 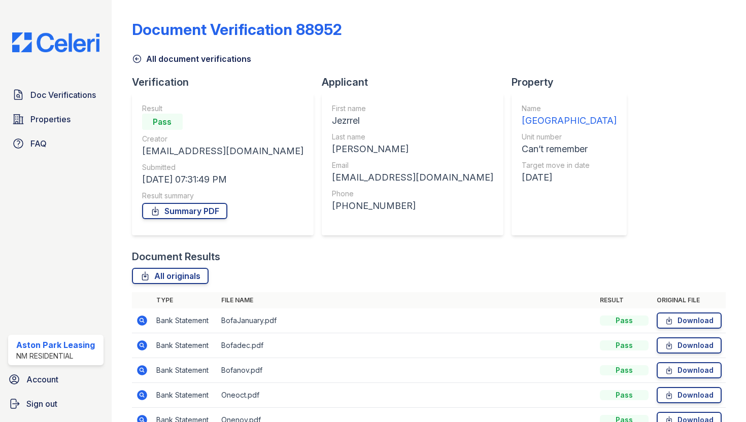 I want to click on span: FAQ, so click(x=39, y=144).